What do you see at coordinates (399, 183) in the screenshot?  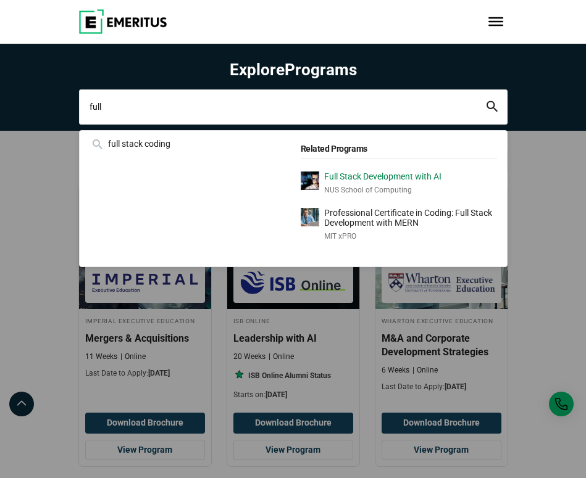 I see `a: Full Stack Development with AINUS School of Computing` at bounding box center [399, 183].